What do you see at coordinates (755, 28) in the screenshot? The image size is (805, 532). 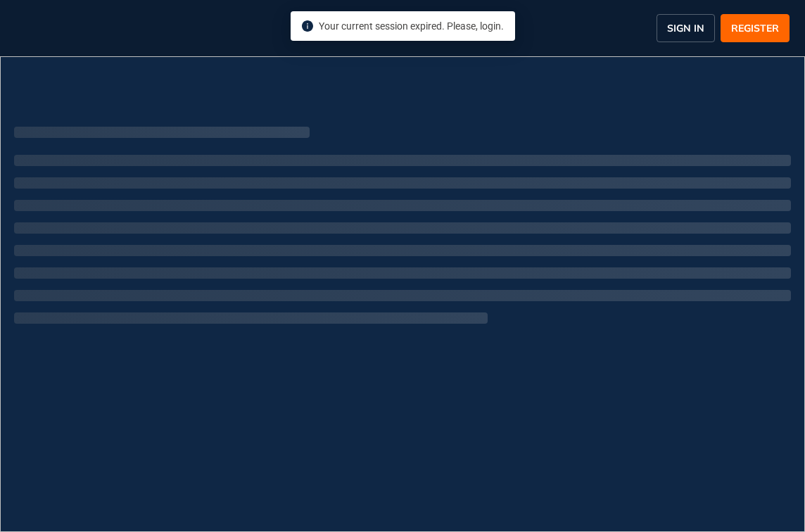 I see `span: REGISTER` at bounding box center [755, 28].